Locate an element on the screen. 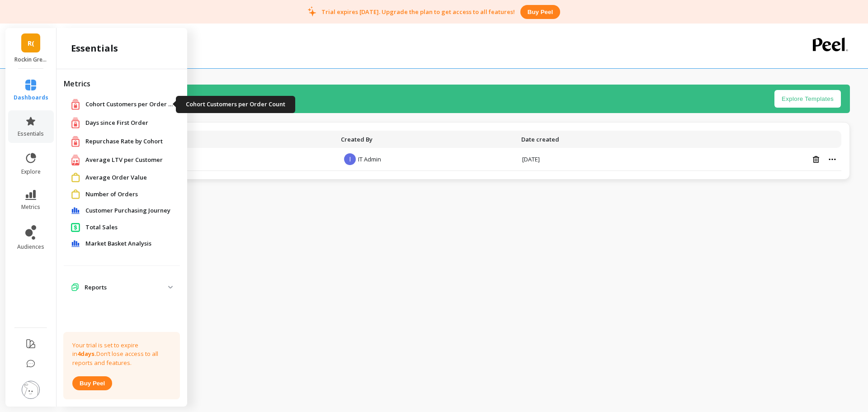  a: Repurchase Rate by Cohort is located at coordinates (129, 141).